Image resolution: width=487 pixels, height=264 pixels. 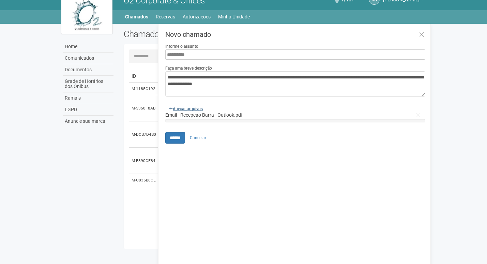 What do you see at coordinates (186, 107) in the screenshot?
I see `div: Anexar arquivos` at bounding box center [186, 107].